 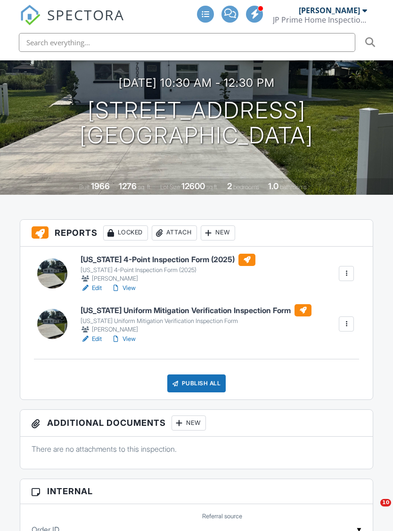 What do you see at coordinates (125, 233) in the screenshot?
I see `div: Locked` at bounding box center [125, 233].